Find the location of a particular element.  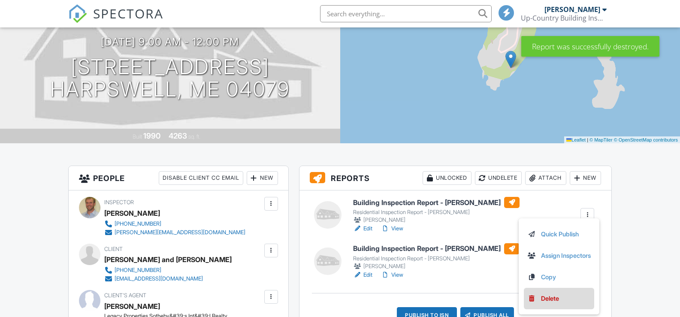

input: Search everything... is located at coordinates (406, 14).